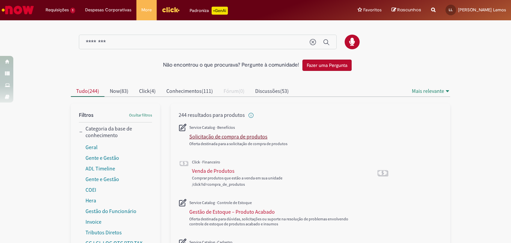 The image size is (511, 243). Describe the element at coordinates (409, 10) in the screenshot. I see `span: Rascunhos` at that location.